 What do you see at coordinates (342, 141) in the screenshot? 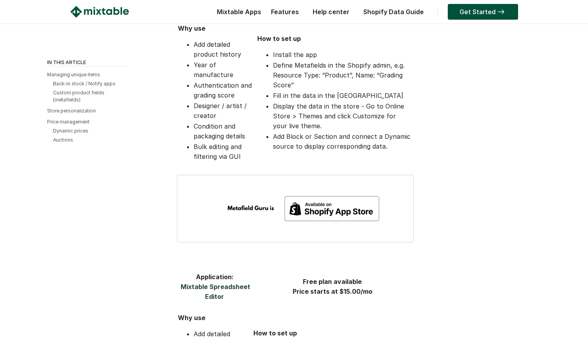
I see `li: Add Block or Section and connect a Dynamic source to display corresponding data.` at bounding box center [342, 141].